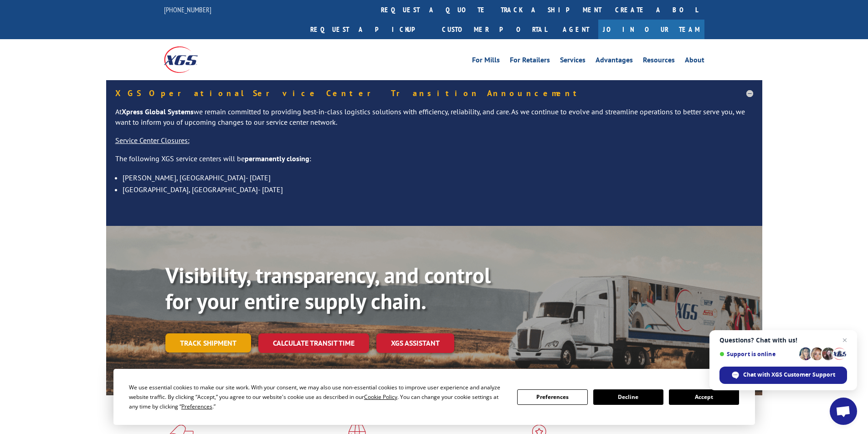 The image size is (868, 434). I want to click on button: Decline, so click(628, 398).